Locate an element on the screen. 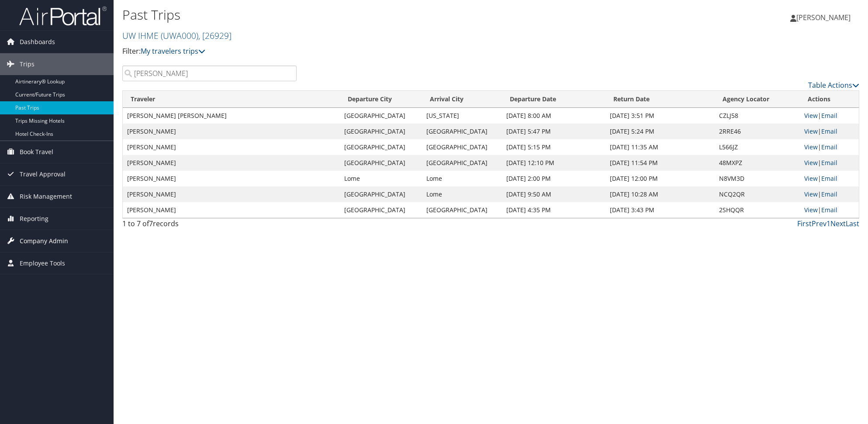 This screenshot has width=868, height=424. a: First is located at coordinates (804, 223).